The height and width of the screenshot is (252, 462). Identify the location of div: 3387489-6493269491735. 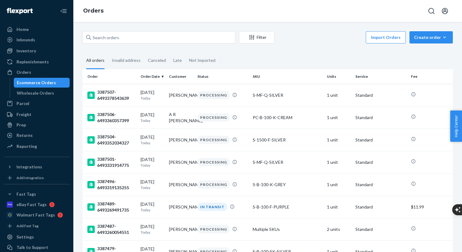
(112, 207).